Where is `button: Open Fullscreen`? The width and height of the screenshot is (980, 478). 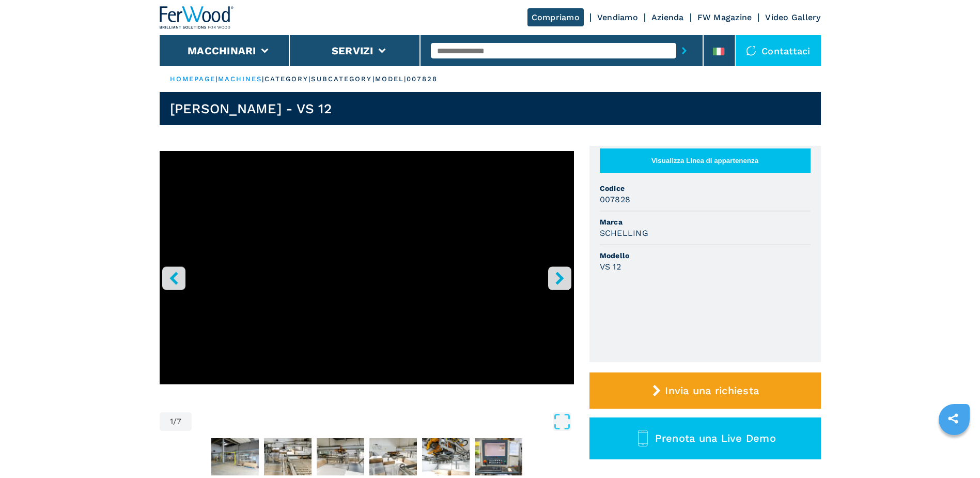 button: Open Fullscreen is located at coordinates (382, 422).